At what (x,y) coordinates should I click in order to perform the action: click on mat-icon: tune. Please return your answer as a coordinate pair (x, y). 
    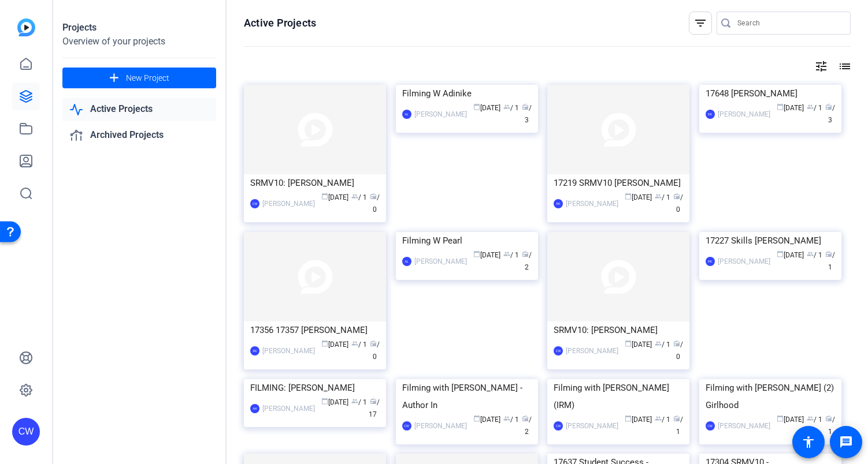
    Looking at the image, I should click on (821, 66).